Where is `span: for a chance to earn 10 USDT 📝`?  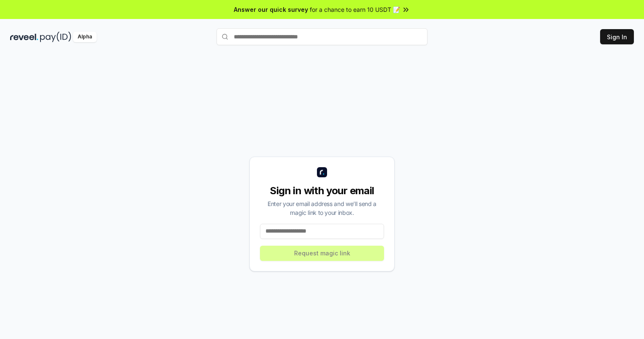
span: for a chance to earn 10 USDT 📝 is located at coordinates (355, 9).